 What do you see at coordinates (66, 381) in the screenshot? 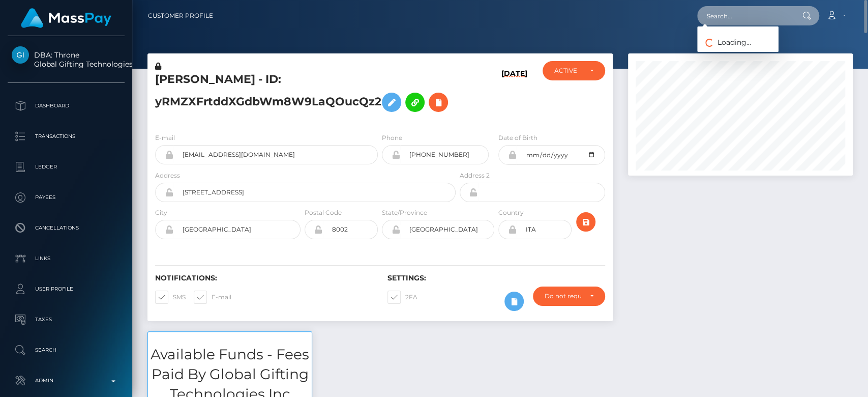
I see `p: Admin` at bounding box center [66, 381].